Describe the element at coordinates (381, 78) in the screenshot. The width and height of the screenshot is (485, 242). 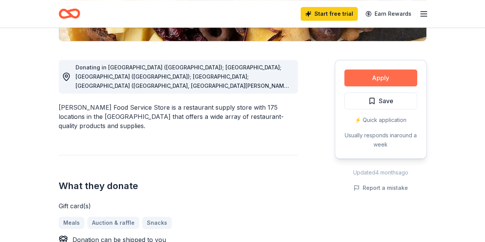
I see `button: Apply` at that location.